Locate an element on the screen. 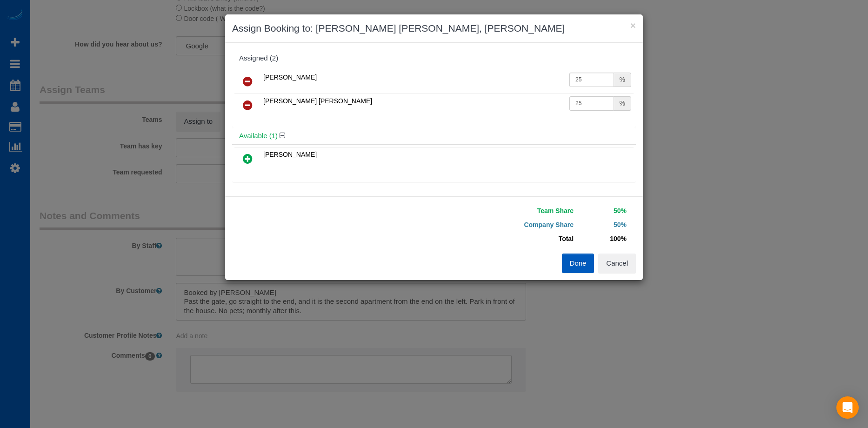 Image resolution: width=868 pixels, height=428 pixels. div: Open Intercom Messenger is located at coordinates (848, 408).